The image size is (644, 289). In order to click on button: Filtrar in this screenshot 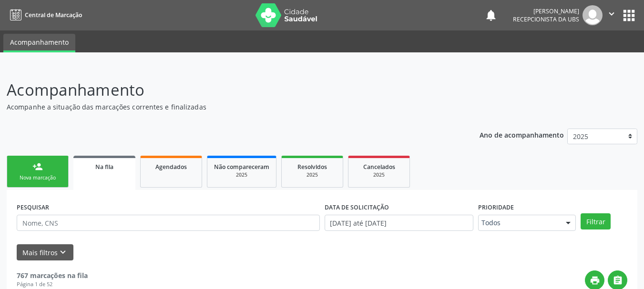, I will do `click(595, 221)`.